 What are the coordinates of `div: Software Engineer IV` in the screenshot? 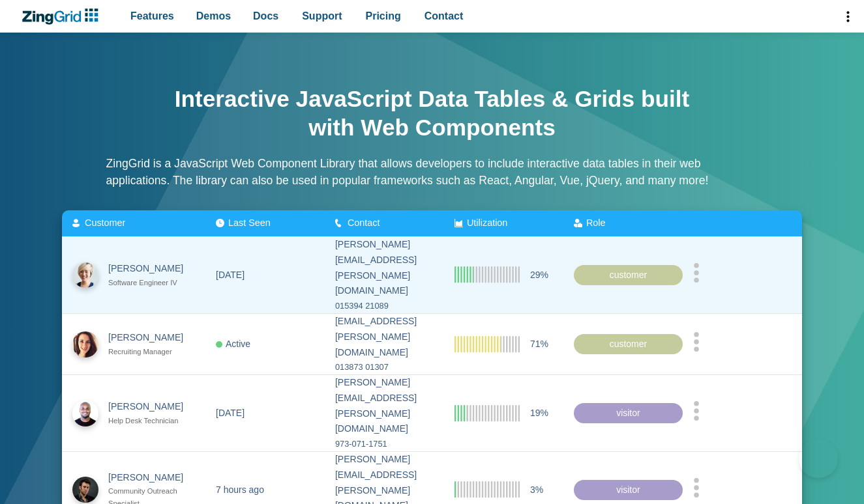 It's located at (152, 283).